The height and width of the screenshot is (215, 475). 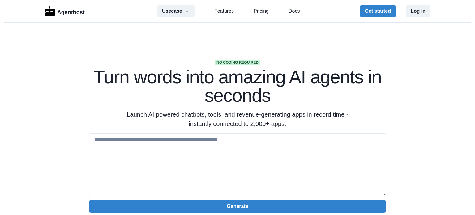 What do you see at coordinates (378, 11) in the screenshot?
I see `button: Get started` at bounding box center [378, 11].